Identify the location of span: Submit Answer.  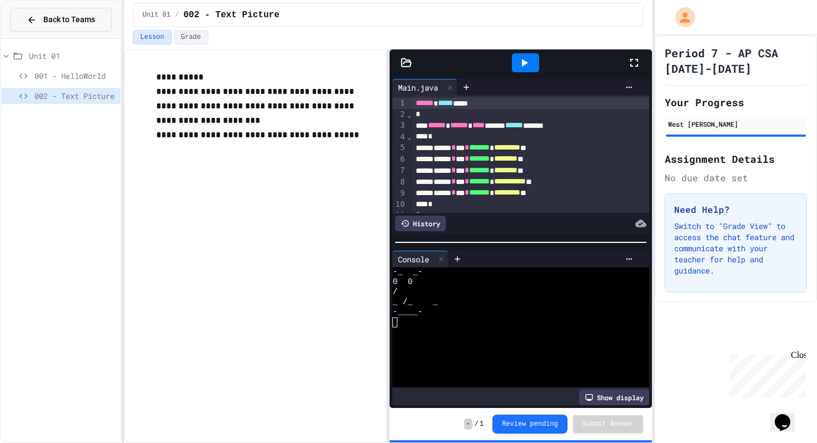
(608, 424).